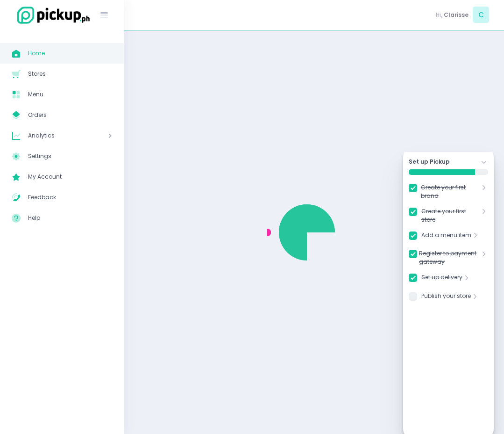 The height and width of the screenshot is (434, 504). What do you see at coordinates (442, 279) in the screenshot?
I see `a: Set up delivery` at bounding box center [442, 279].